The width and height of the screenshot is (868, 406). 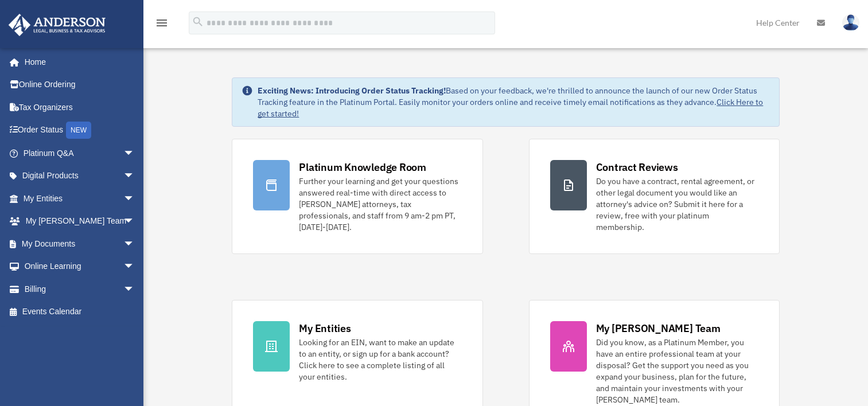 I want to click on a: Platinum Q&Aarrow_drop_down, so click(x=80, y=153).